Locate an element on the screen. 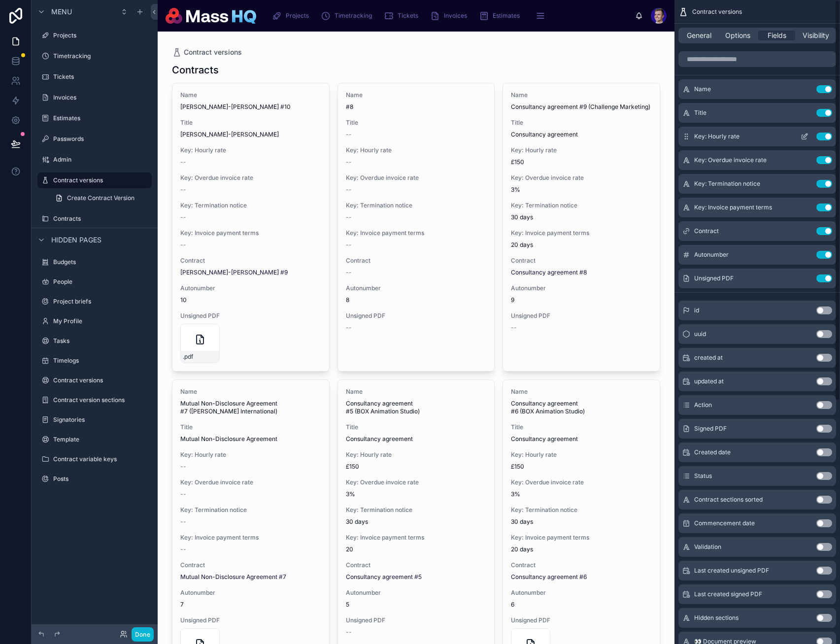 Image resolution: width=840 pixels, height=644 pixels. span: 7 is located at coordinates (251, 604).